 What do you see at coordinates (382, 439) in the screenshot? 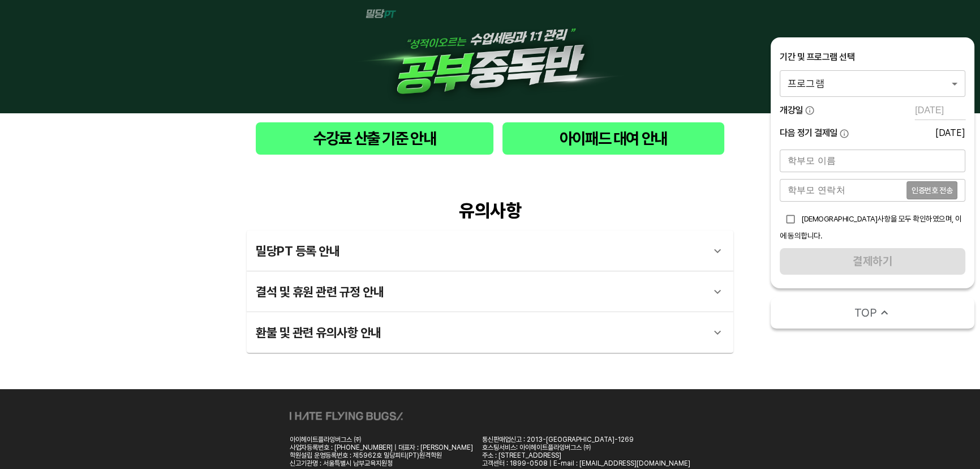
I see `div: 아이헤이트플라잉버그스 ㈜` at bounding box center [382, 439].